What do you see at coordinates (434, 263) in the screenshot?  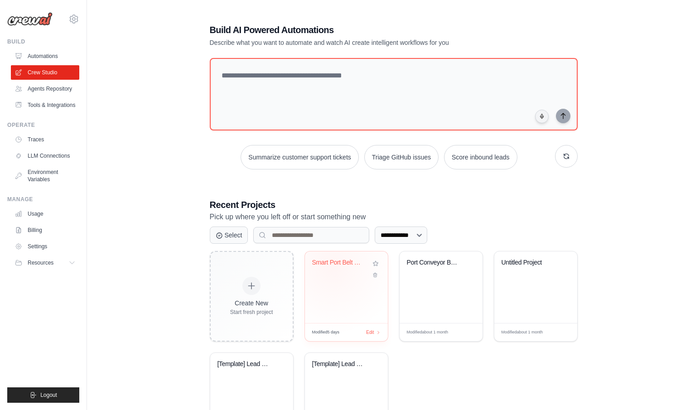 I see `div: Port Conveyor Belt Control System` at bounding box center [434, 263].